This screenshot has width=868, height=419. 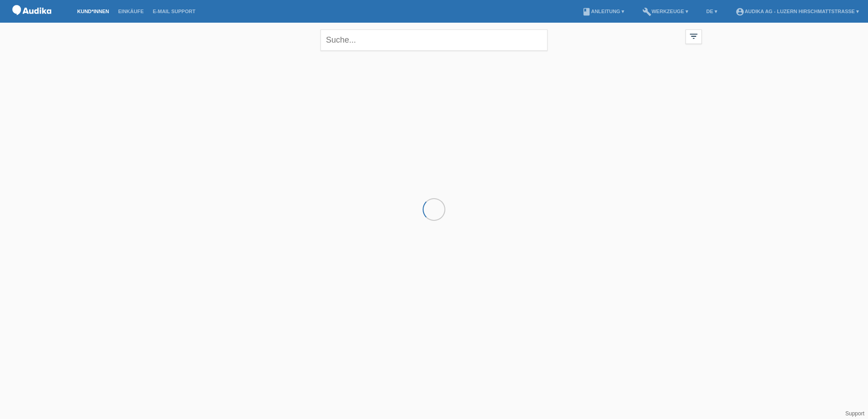 What do you see at coordinates (603, 11) in the screenshot?
I see `a: bookAnleitung ▾` at bounding box center [603, 11].